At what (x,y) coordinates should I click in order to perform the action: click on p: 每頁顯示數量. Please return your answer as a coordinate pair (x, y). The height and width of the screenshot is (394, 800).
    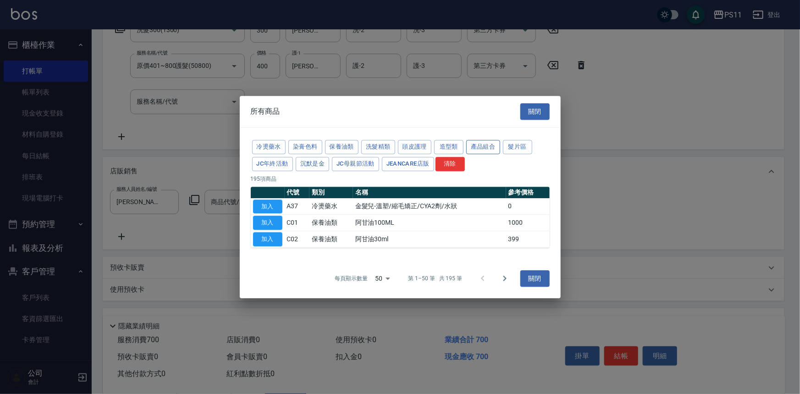
    Looking at the image, I should click on (351, 278).